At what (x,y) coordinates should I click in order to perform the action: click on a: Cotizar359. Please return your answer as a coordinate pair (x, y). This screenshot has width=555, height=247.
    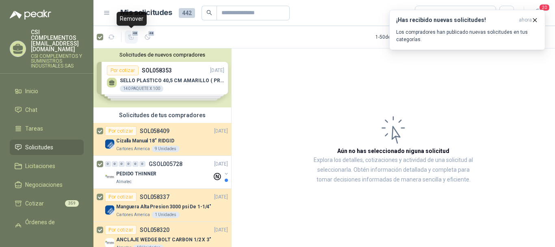
    Looking at the image, I should click on (47, 203).